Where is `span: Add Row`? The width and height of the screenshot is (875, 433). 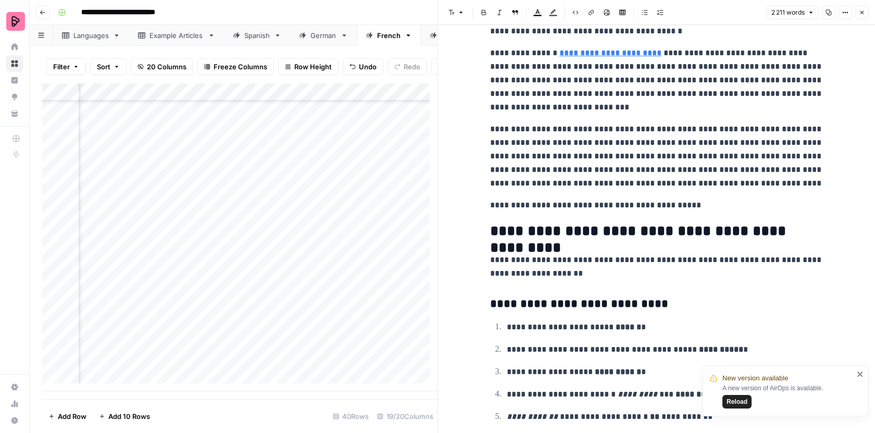 span: Add Row is located at coordinates (72, 416).